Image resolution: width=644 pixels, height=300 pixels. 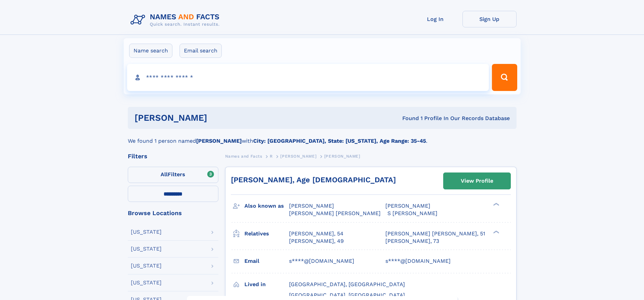 What do you see at coordinates (173, 175) in the screenshot?
I see `label: Filters` at bounding box center [173, 175].